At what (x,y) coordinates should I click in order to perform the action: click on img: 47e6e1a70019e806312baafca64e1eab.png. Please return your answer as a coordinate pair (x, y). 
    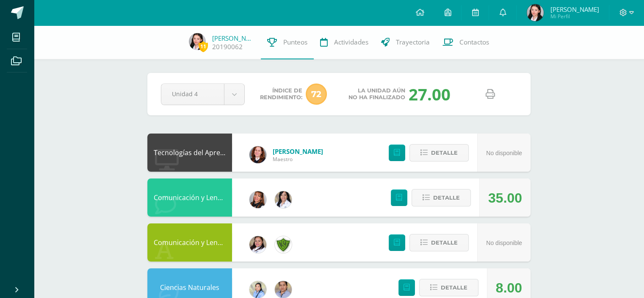
    Looking at the image, I should click on (258, 245).